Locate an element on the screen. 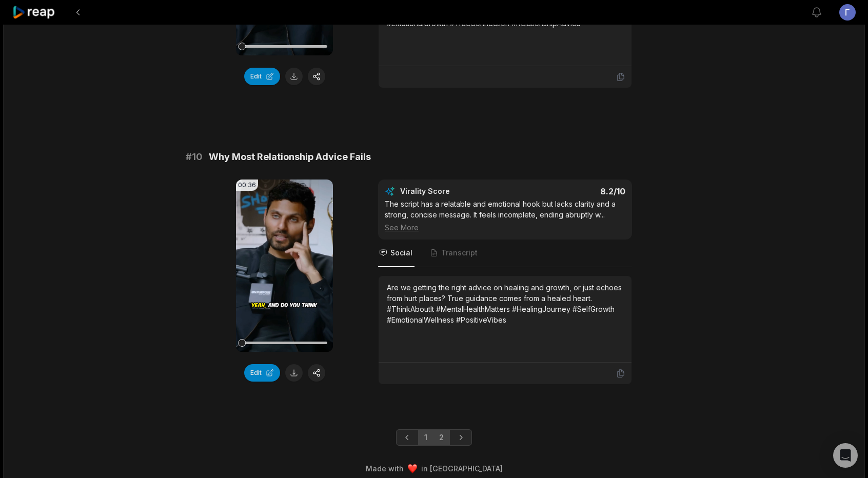 The width and height of the screenshot is (868, 478). a: Page 1 is your current page is located at coordinates (426, 437).